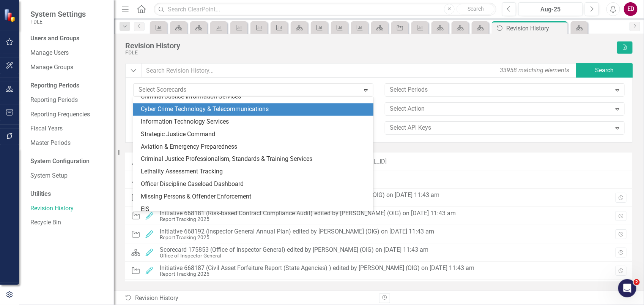 This screenshot has width=644, height=305. Describe the element at coordinates (255, 197) in the screenshot. I see `div: Missing Persons & Offender Enforcement` at that location.